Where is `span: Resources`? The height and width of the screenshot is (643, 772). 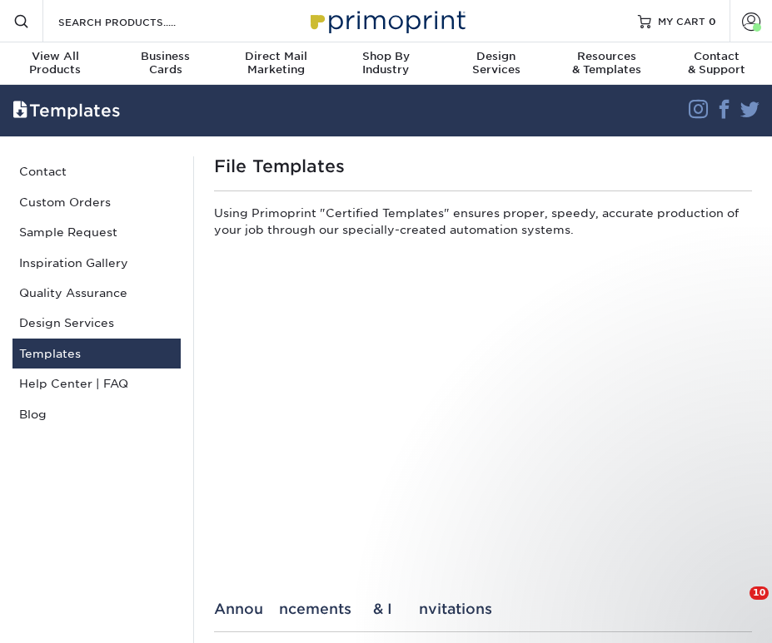
span: Resources is located at coordinates (606, 57).